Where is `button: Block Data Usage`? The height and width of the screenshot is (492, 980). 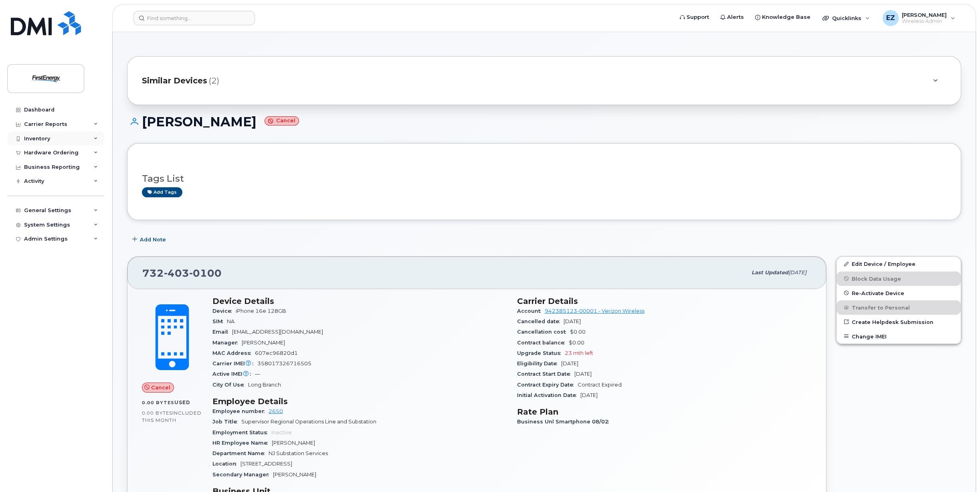 button: Block Data Usage is located at coordinates (899, 279).